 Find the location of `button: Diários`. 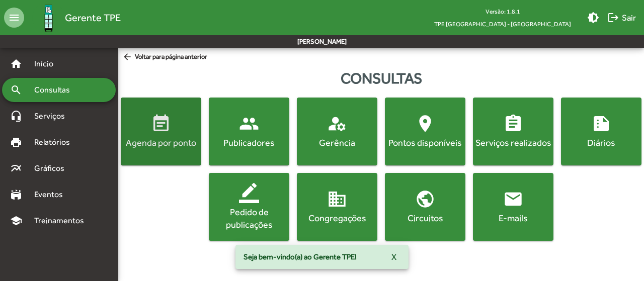

button: Diários is located at coordinates (601, 131).